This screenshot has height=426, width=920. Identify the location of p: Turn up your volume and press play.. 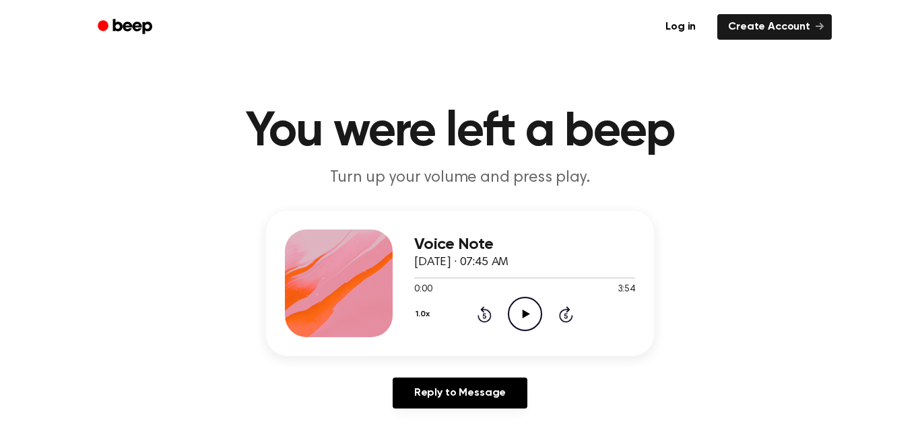
(460, 178).